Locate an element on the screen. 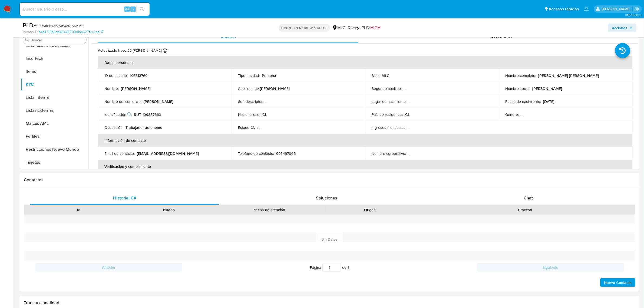  p: Soft descriptor : is located at coordinates (251, 102).